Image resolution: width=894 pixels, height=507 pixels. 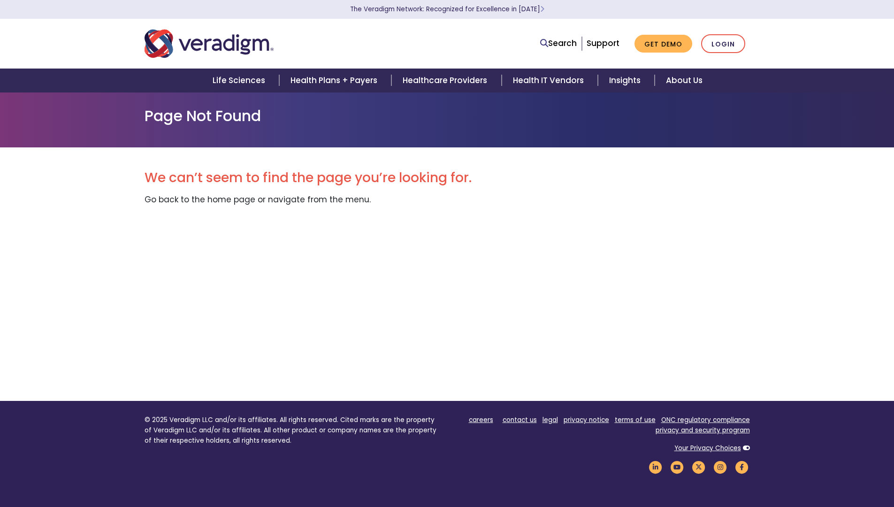 I want to click on a: Login, so click(x=723, y=44).